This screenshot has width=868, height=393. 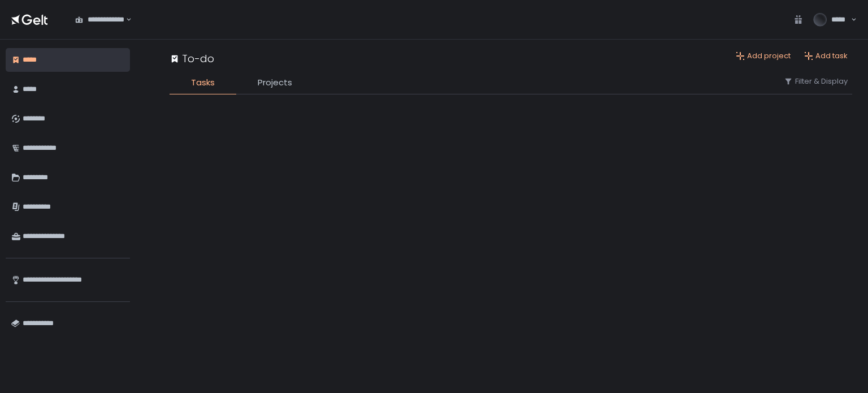 I want to click on div: To-do, so click(x=192, y=58).